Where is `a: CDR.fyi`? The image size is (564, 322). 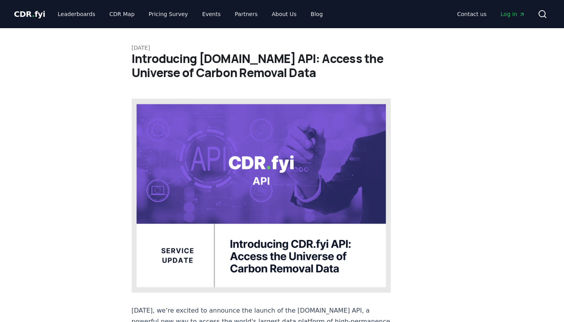
a: CDR.fyi is located at coordinates (30, 14).